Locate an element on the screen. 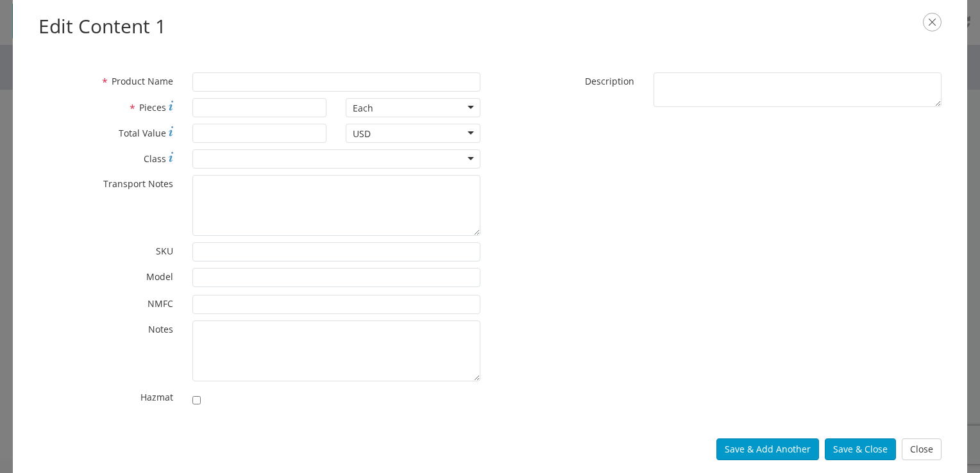 This screenshot has height=473, width=980. span: Transport Notes is located at coordinates (138, 183).